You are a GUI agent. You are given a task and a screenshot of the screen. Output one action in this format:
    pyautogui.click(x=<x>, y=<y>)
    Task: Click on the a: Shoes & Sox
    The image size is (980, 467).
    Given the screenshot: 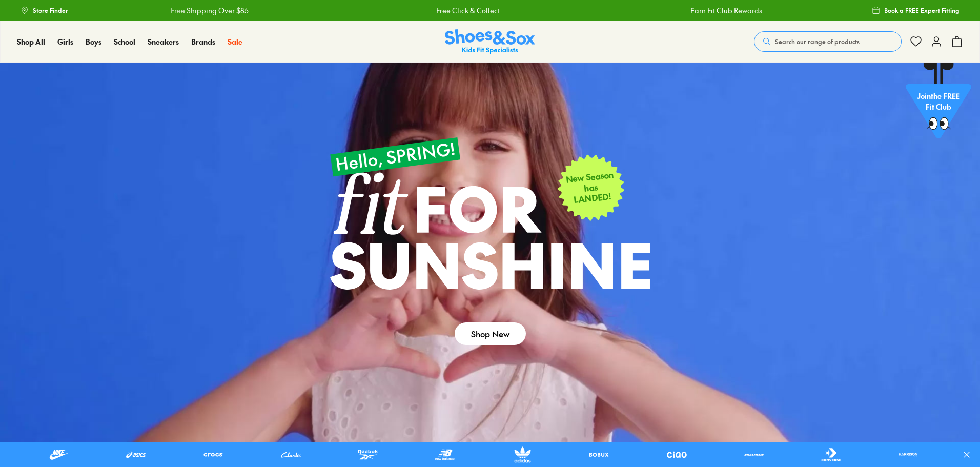 What is the action you would take?
    pyautogui.click(x=490, y=41)
    